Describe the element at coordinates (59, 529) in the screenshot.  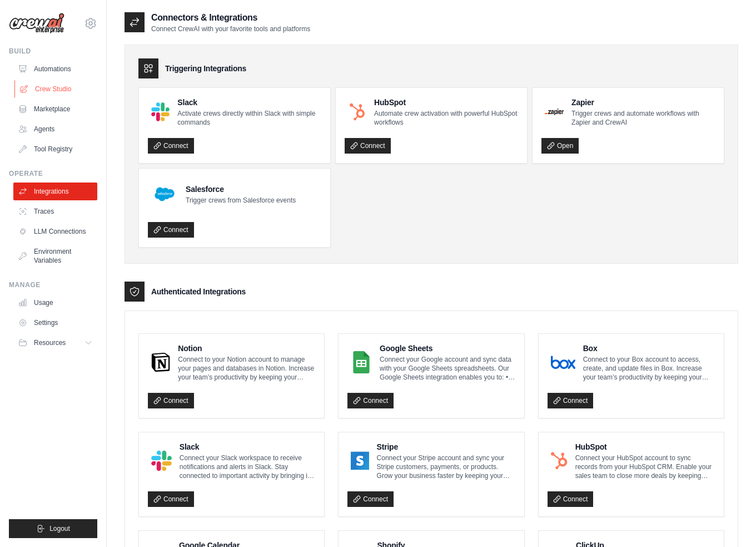
I see `span: Logout` at that location.